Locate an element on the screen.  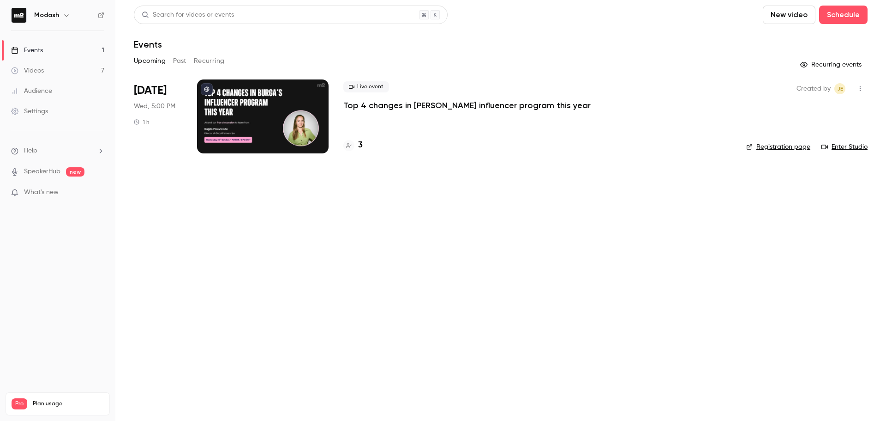
div: Oct 29 Wed, 5:00 PM (Europe/London) is located at coordinates (158, 116).